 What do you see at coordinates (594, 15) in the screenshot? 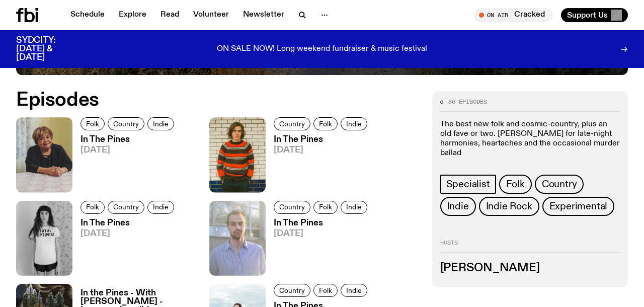
I see `button: Support Us` at bounding box center [594, 15].